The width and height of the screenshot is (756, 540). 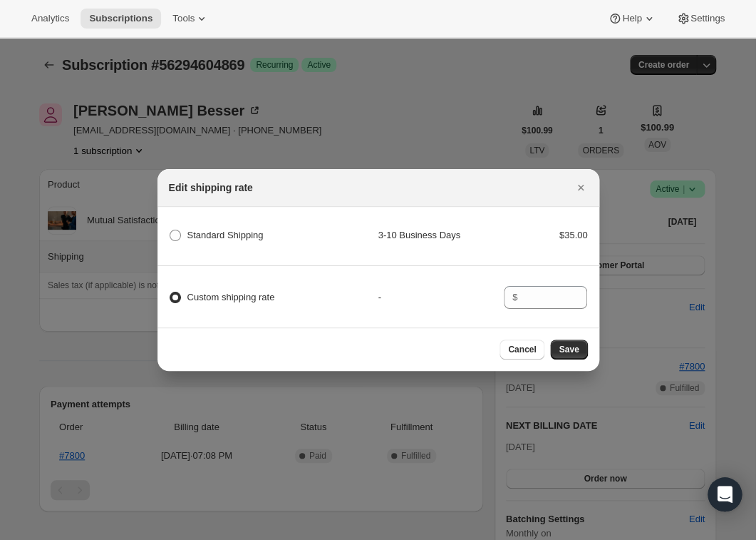 I want to click on button: Settings, so click(x=701, y=19).